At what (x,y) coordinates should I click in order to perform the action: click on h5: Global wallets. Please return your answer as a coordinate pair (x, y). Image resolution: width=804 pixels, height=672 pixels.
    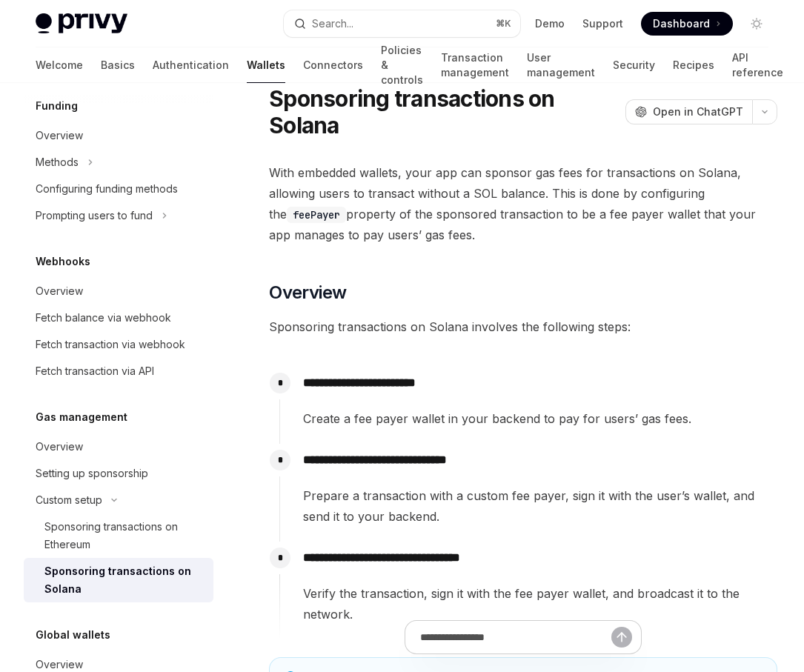
    Looking at the image, I should click on (73, 635).